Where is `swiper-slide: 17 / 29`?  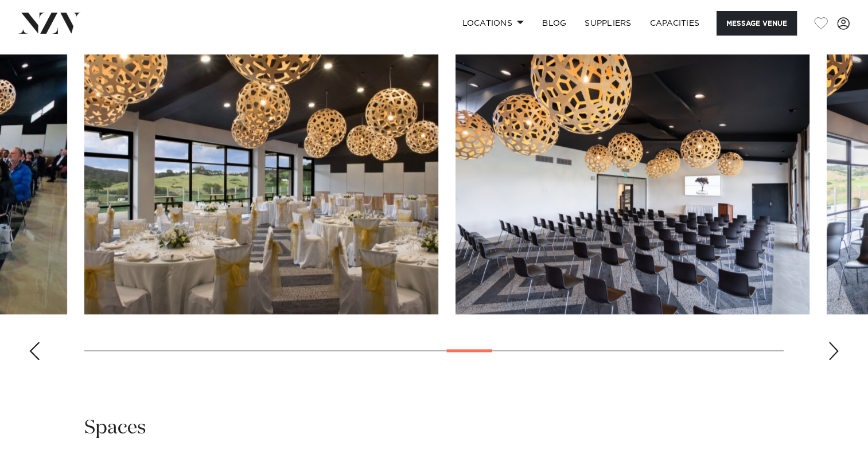
swiper-slide: 17 / 29 is located at coordinates (632, 184).